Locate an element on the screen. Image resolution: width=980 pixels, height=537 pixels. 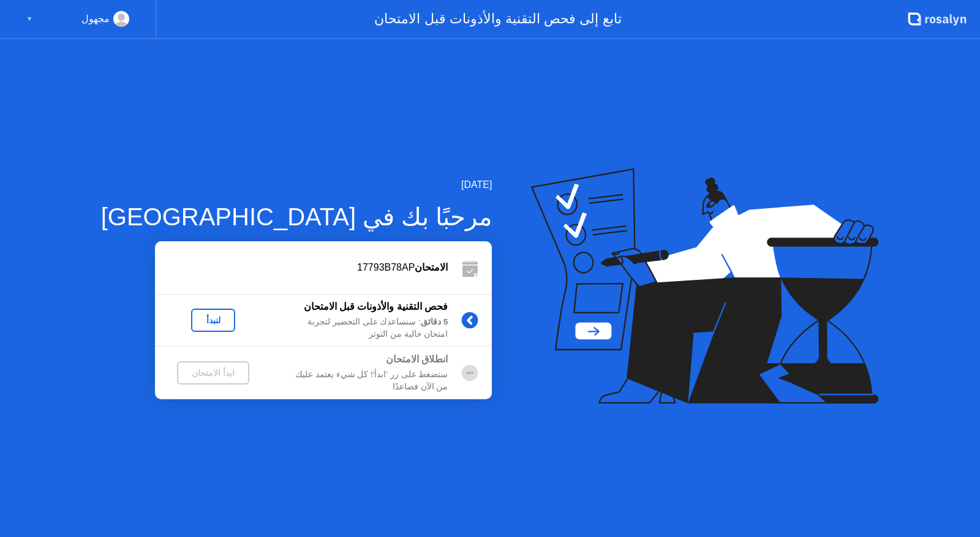
b: انطلاق الامتحان is located at coordinates (416, 359).